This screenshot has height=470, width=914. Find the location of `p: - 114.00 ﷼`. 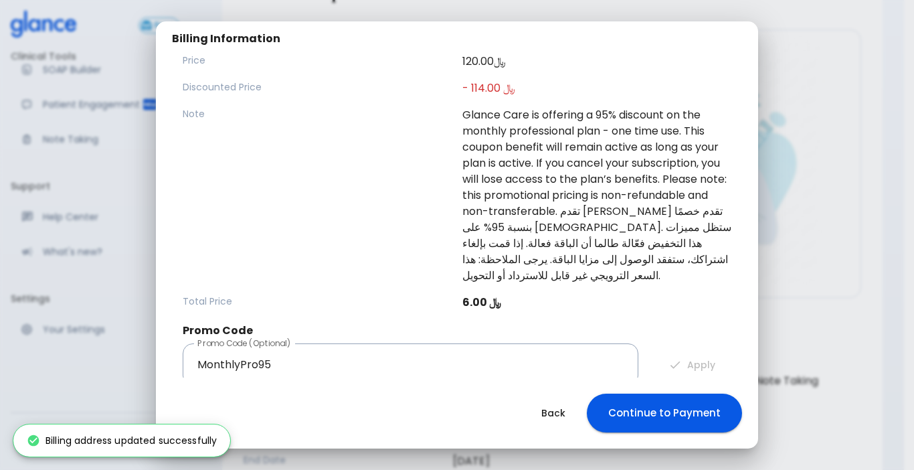

p: - 114.00 ﷼ is located at coordinates (597, 88).